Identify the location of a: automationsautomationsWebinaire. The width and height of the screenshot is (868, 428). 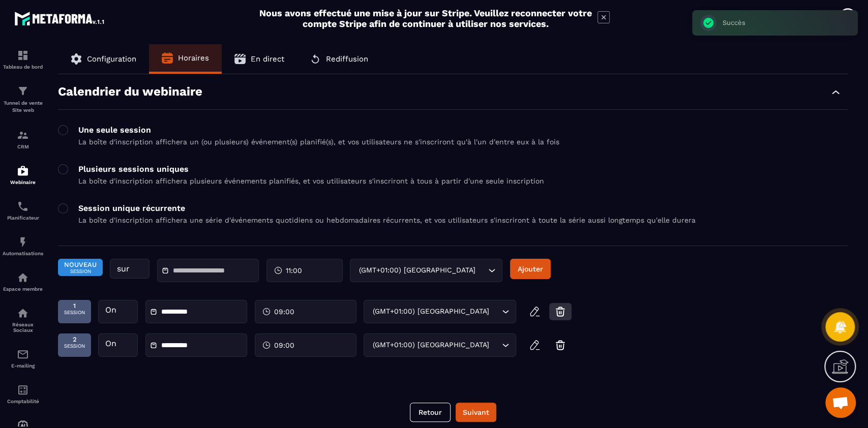
(23, 175).